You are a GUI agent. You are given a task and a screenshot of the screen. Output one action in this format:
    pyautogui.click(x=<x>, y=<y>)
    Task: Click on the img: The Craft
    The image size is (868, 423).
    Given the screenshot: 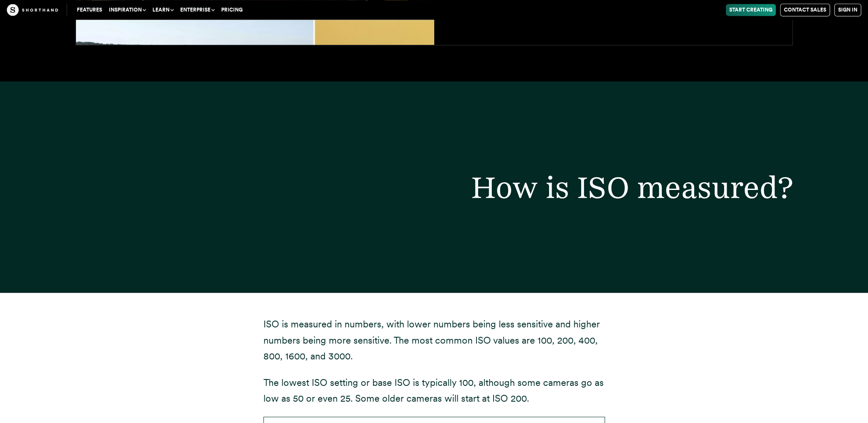 What is the action you would take?
    pyautogui.click(x=33, y=10)
    